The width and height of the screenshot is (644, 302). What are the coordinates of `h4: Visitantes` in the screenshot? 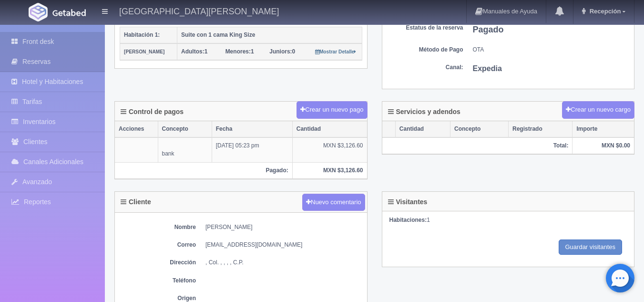 It's located at (407, 202).